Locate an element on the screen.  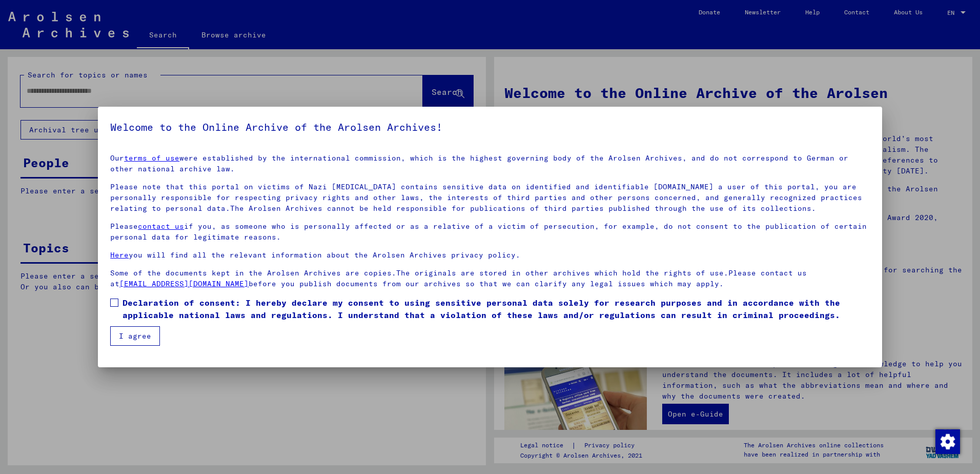
p: Some of the documents kept in the Arolsen Archives are copies.The originals are stored in other a... is located at coordinates (490, 278).